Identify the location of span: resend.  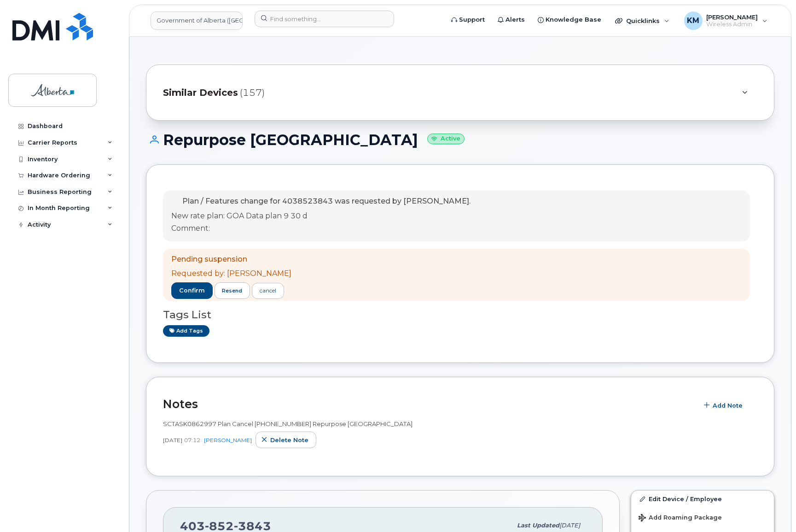
(232, 291).